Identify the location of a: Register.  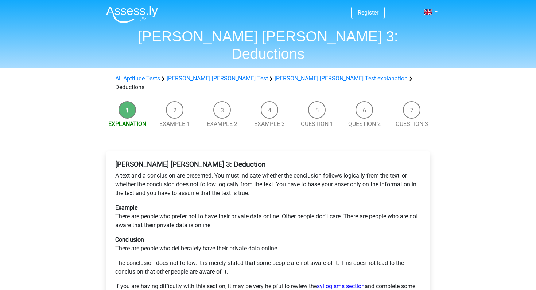
(368, 12).